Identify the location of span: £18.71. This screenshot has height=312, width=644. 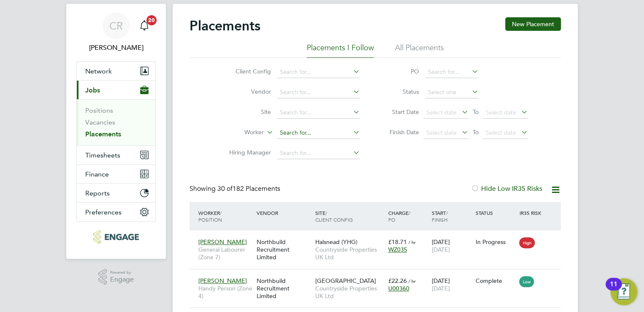
(398, 242).